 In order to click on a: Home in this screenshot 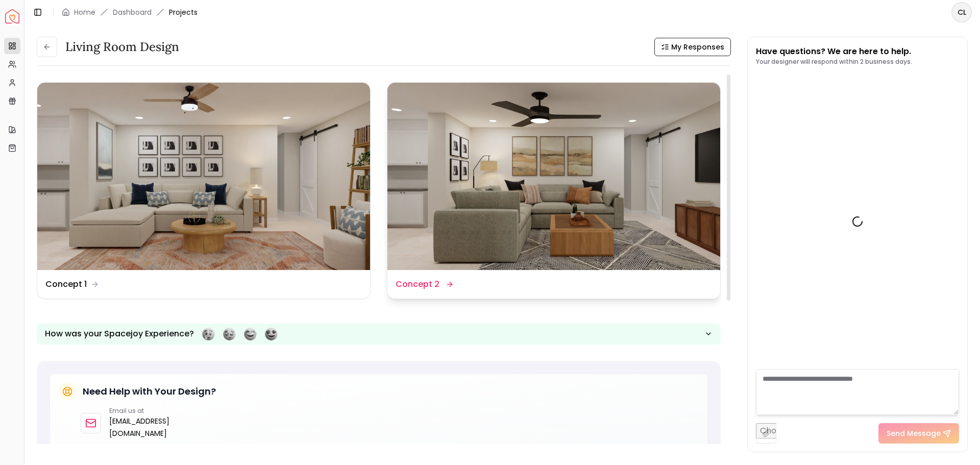, I will do `click(85, 12)`.